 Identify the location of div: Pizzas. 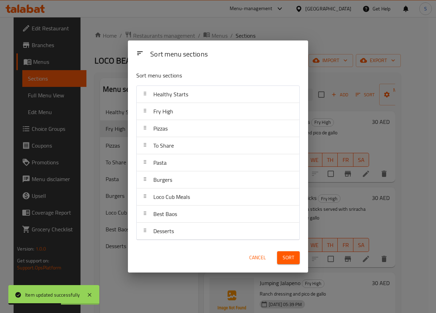
(218, 128).